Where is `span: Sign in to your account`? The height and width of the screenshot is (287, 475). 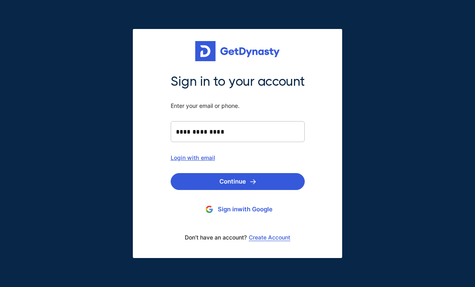
span: Sign in to your account is located at coordinates (238, 82).